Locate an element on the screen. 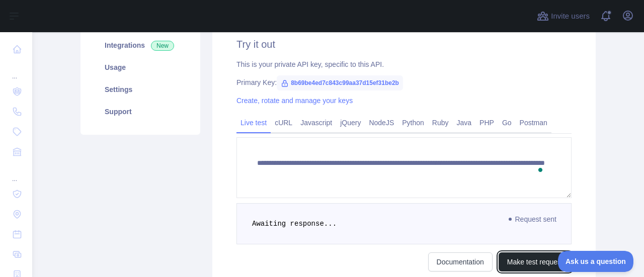 This screenshot has width=644, height=277. a: Documentation is located at coordinates (460, 261).